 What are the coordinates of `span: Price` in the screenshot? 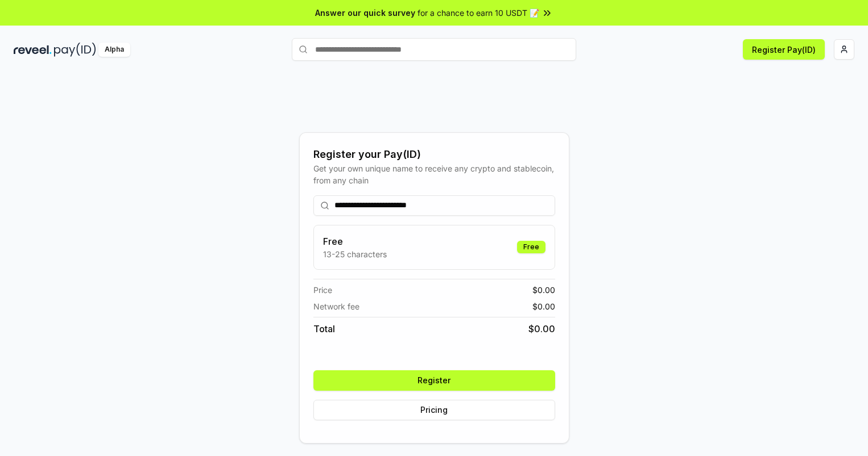 It's located at (323, 290).